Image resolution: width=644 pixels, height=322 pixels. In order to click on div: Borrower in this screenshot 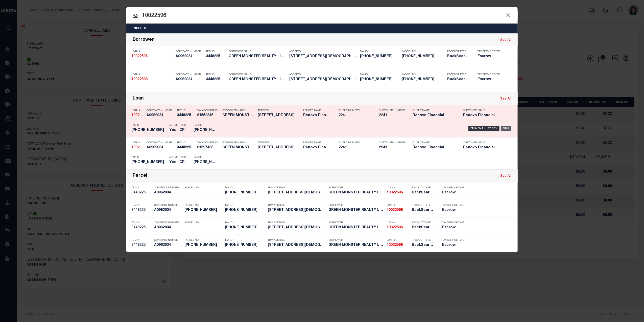, I will do `click(143, 40)`.